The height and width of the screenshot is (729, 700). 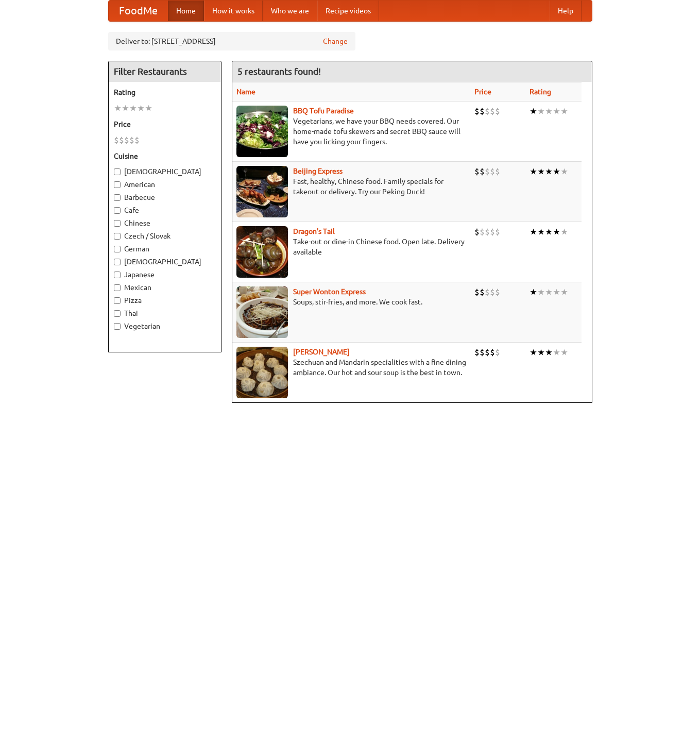 I want to click on input: Japanese, so click(x=117, y=275).